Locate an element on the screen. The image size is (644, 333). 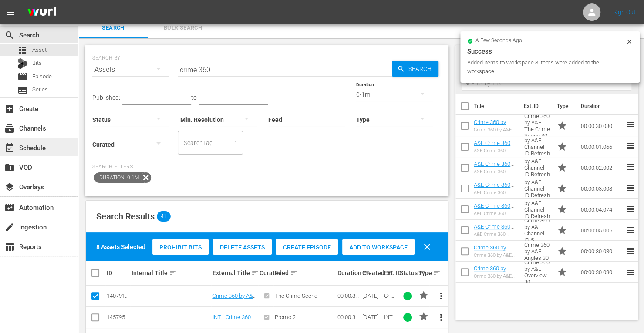
div: A&E Crime 360 Channel ID Refresh 2 is located at coordinates (495, 172).